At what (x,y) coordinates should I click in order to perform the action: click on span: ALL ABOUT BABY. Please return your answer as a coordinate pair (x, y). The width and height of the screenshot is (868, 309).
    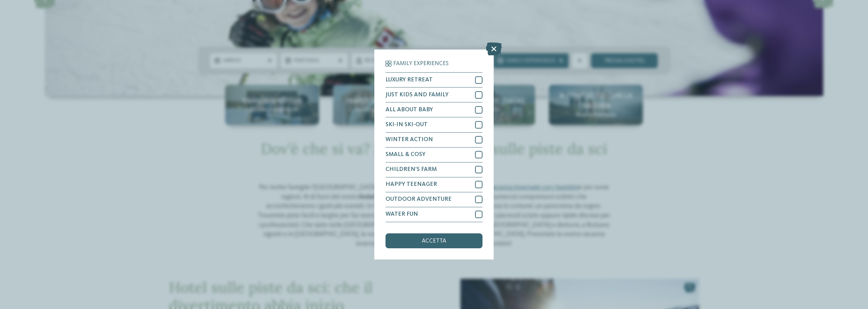
    Looking at the image, I should click on (409, 110).